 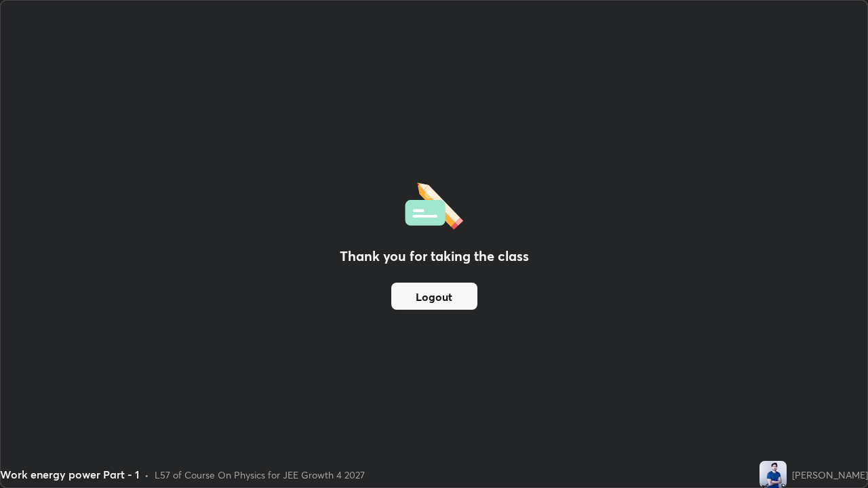 What do you see at coordinates (434, 257) in the screenshot?
I see `h2: Thank you for taking the class` at bounding box center [434, 257].